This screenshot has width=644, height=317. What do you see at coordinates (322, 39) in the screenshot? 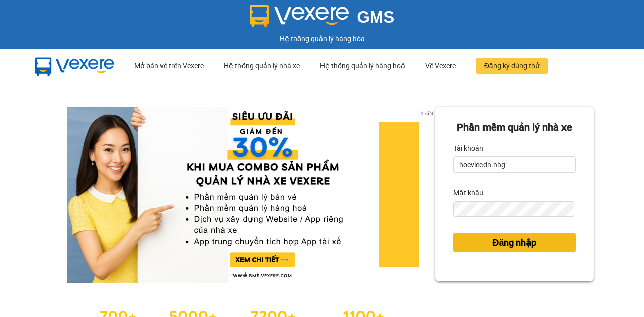
I see `div: Hệ thống quản lý hàng hóa` at bounding box center [322, 39].